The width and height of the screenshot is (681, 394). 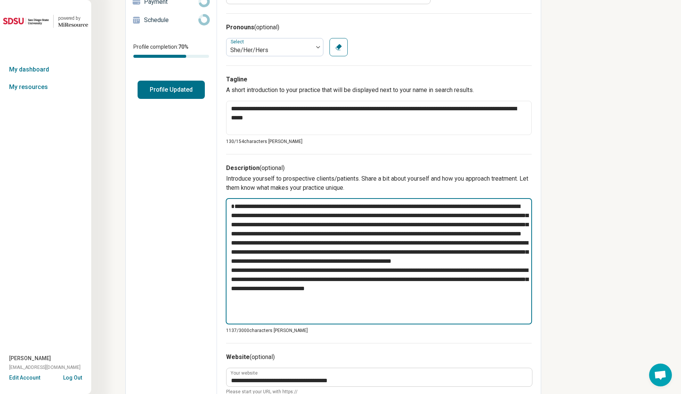 I want to click on h3: Description, so click(x=379, y=168).